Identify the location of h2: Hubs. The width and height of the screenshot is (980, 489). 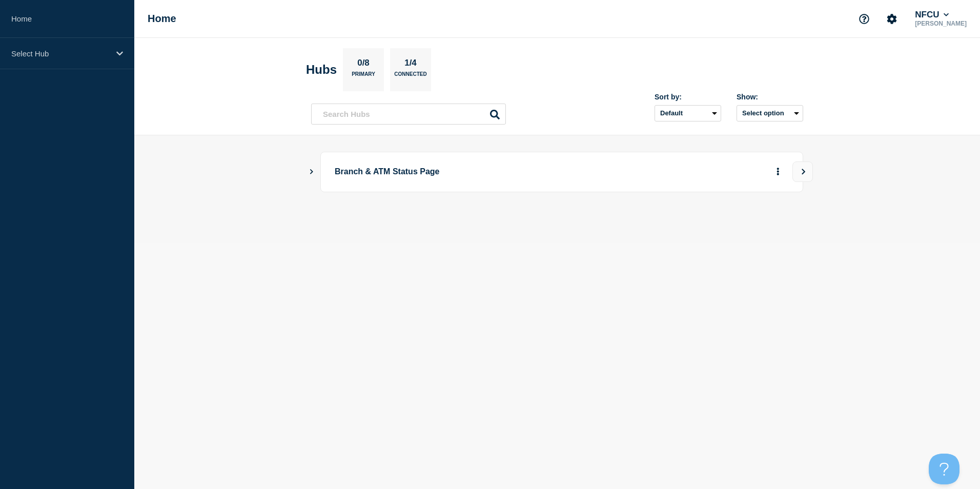
(321, 70).